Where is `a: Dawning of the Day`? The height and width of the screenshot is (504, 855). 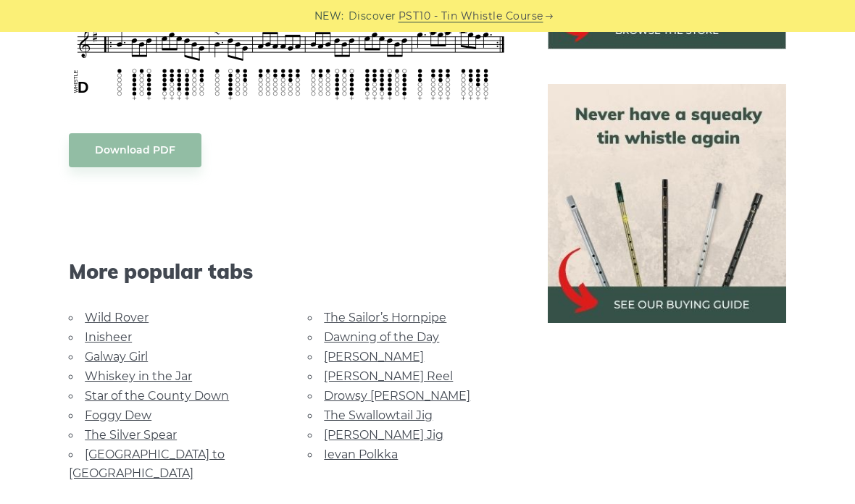 a: Dawning of the Day is located at coordinates (381, 337).